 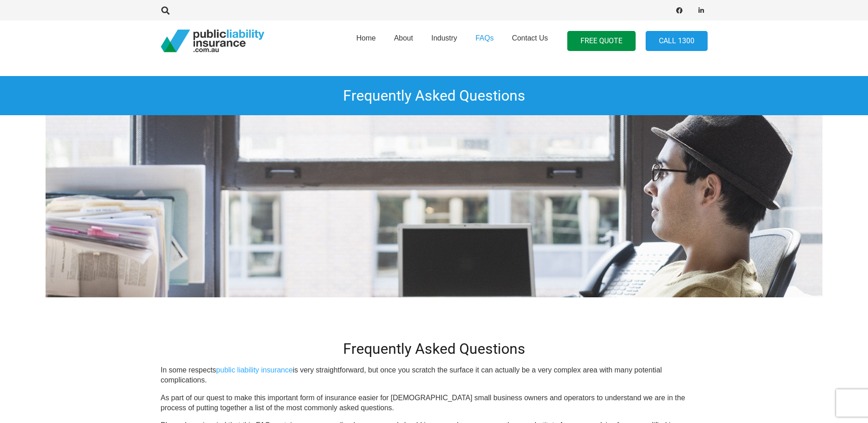 What do you see at coordinates (676, 41) in the screenshot?
I see `a: Call 1300` at bounding box center [676, 41].